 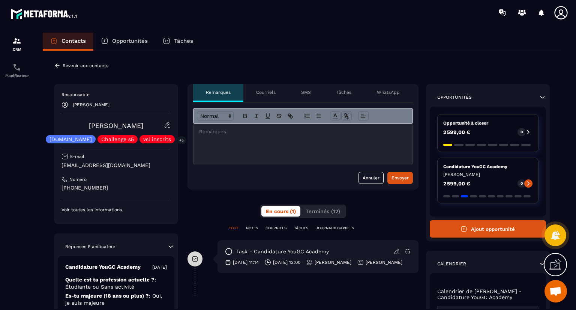 I want to click on span: En cours (1), so click(x=281, y=211).